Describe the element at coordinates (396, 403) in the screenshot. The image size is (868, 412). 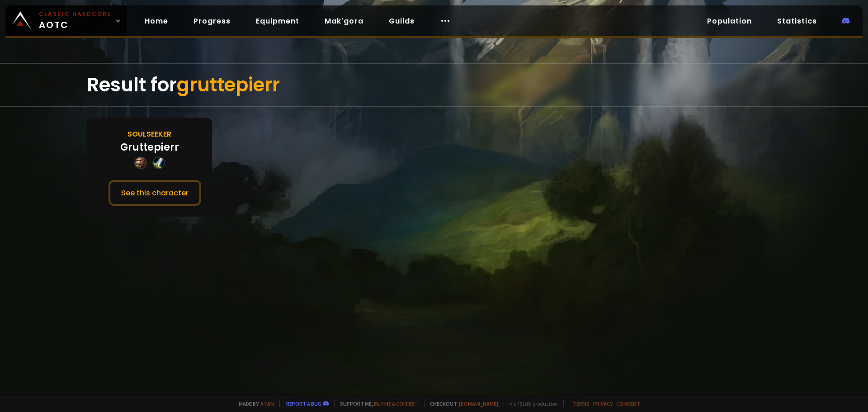
I see `a: Buy me a coffee` at that location.